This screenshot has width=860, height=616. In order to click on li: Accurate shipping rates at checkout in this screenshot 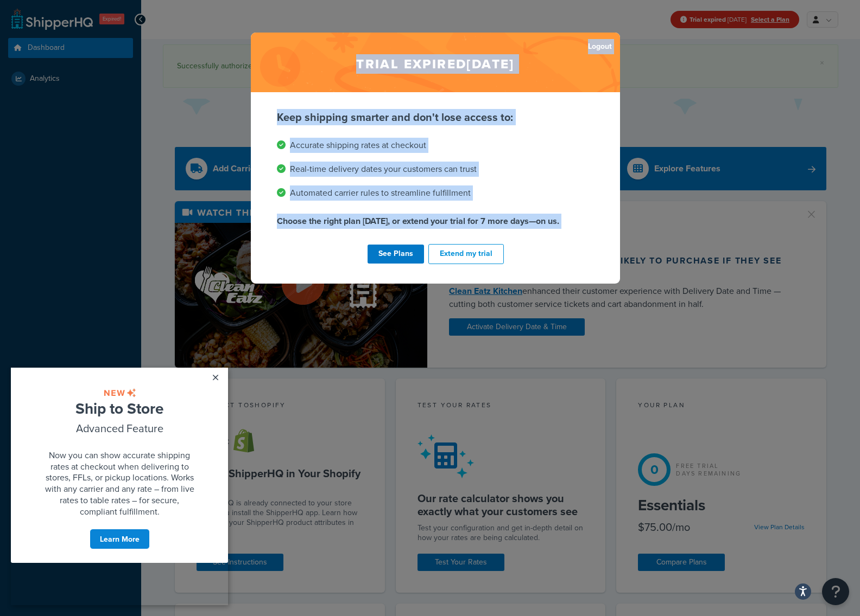, I will do `click(436, 145)`.